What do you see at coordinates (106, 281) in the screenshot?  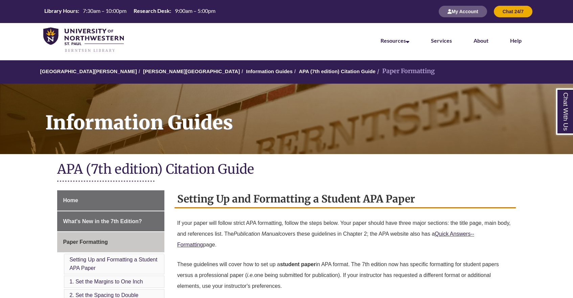 I see `a: 1. Set the Margins to One Inch` at bounding box center [106, 281].